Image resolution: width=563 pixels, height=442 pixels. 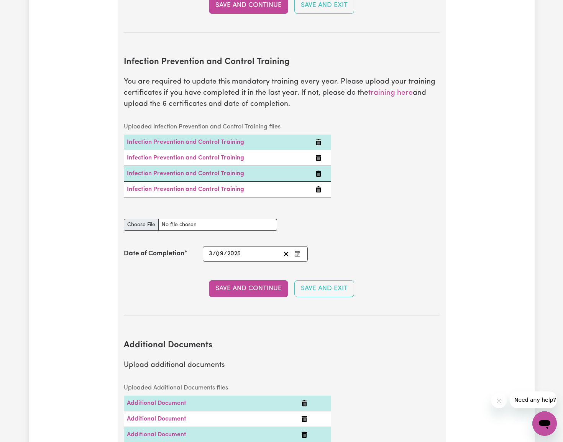 What do you see at coordinates (227, 127) in the screenshot?
I see `caption: Uploaded Infection Prevention and Control Training files` at bounding box center [227, 127].